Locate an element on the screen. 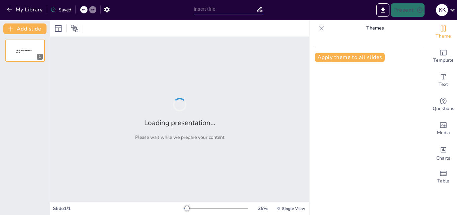 The height and width of the screenshot is (215, 457). h2: Loading presentation... is located at coordinates (180, 122).